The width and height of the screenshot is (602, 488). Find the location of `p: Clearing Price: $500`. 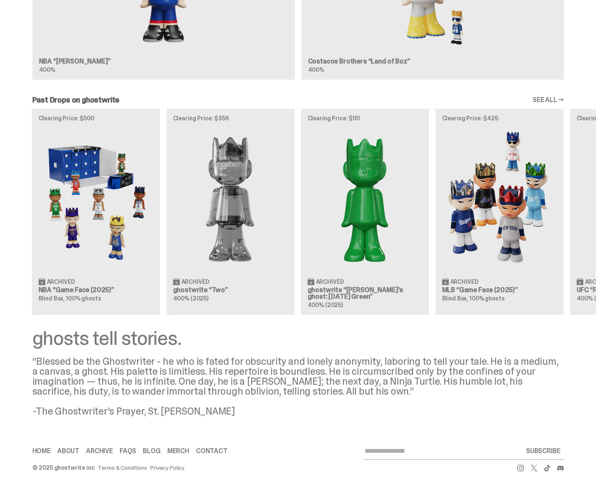

p: Clearing Price: $500 is located at coordinates (96, 118).